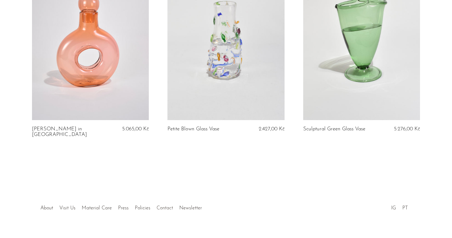  What do you see at coordinates (393, 208) in the screenshot?
I see `a: IG` at bounding box center [393, 208].